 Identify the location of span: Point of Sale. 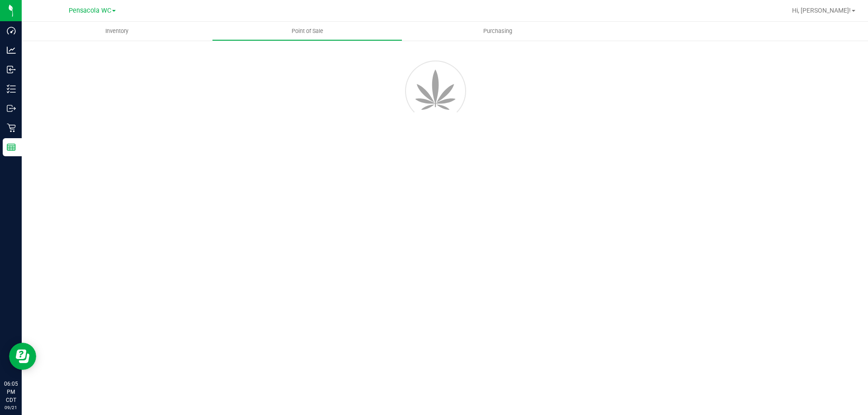
(308, 31).